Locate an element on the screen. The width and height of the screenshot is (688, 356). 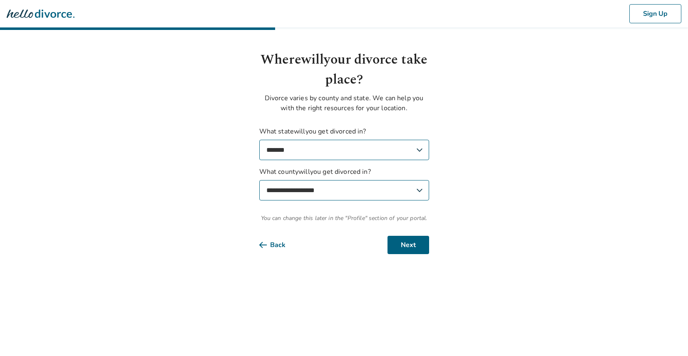
label: What county will you get divorced in? is located at coordinates (344, 183).